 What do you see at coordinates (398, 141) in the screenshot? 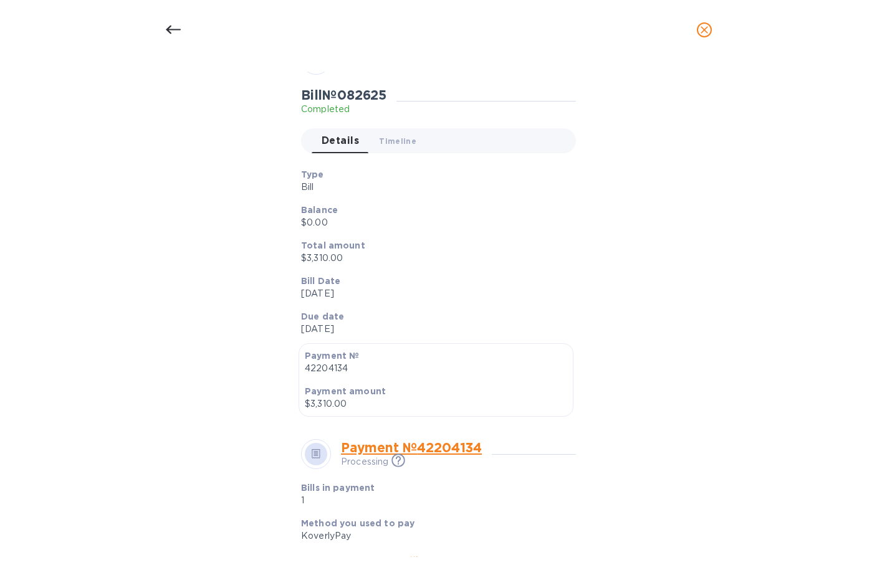
I see `span: Timeline` at bounding box center [398, 141].